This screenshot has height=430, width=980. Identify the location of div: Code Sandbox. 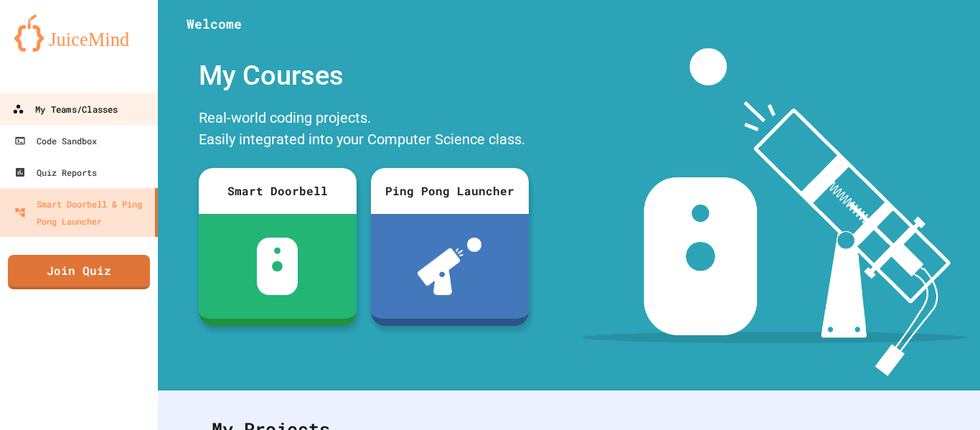
(55, 141).